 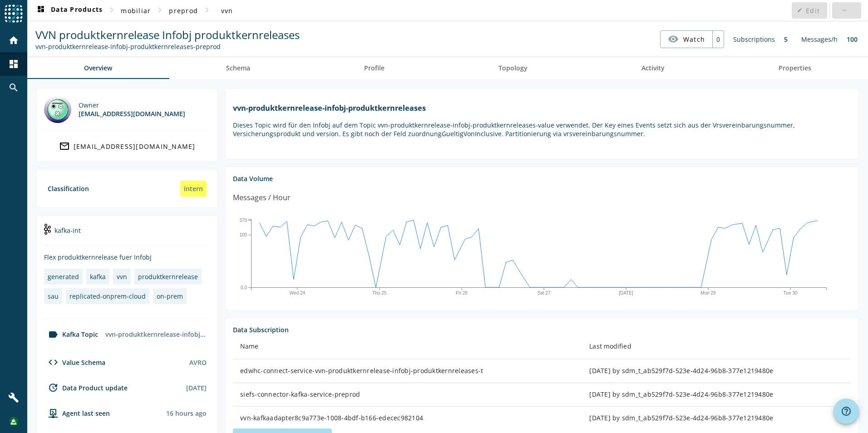 I want to click on img: kafka-int, so click(x=47, y=229).